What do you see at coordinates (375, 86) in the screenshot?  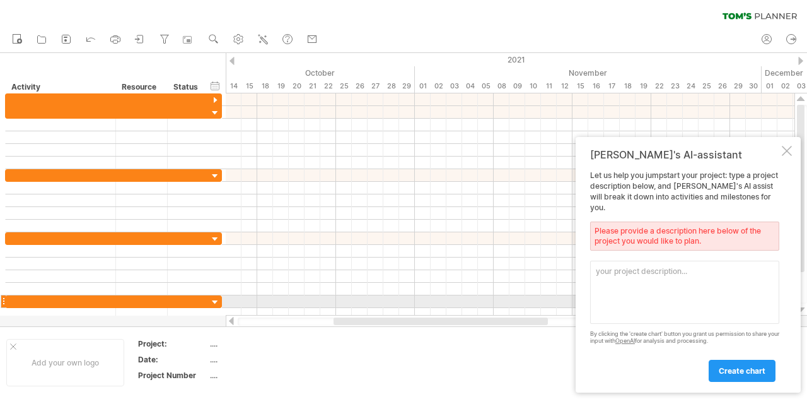 I see `div: Wednesday, 27 October 2021` at bounding box center [375, 86].